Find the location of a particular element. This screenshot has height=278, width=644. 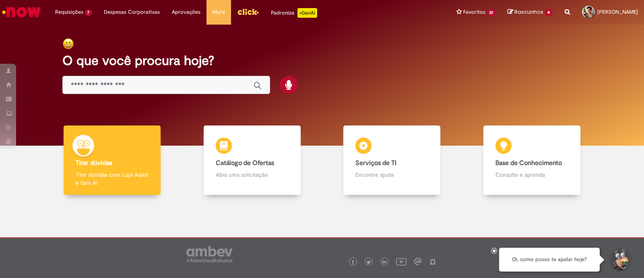

p: Consulte e aprenda is located at coordinates (532, 175).